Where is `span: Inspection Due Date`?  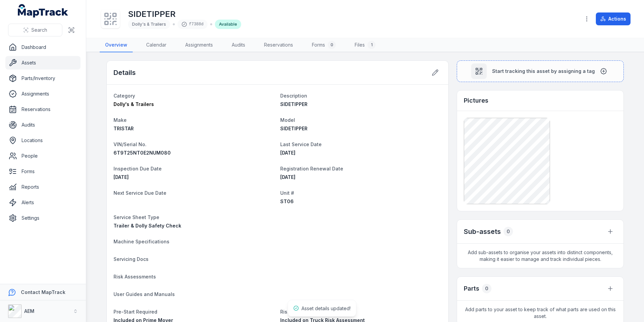 span: Inspection Due Date is located at coordinates (137, 168).